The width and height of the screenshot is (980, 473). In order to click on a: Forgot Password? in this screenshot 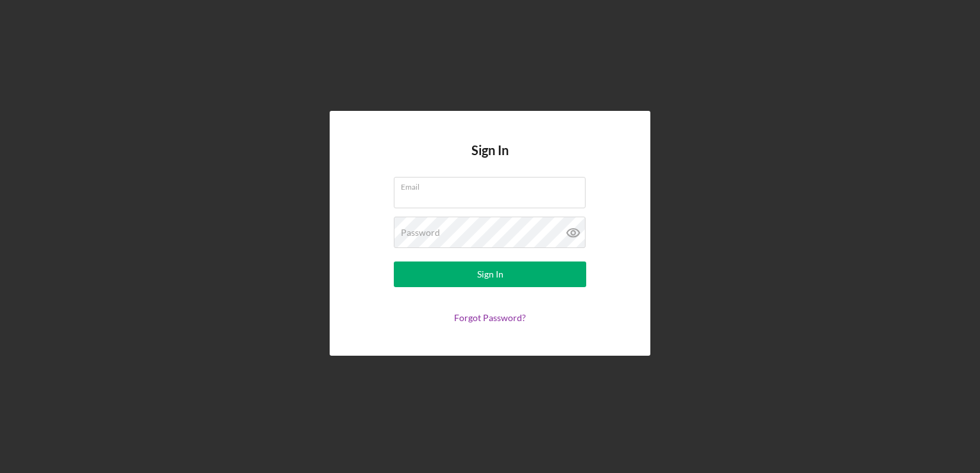, I will do `click(490, 317)`.